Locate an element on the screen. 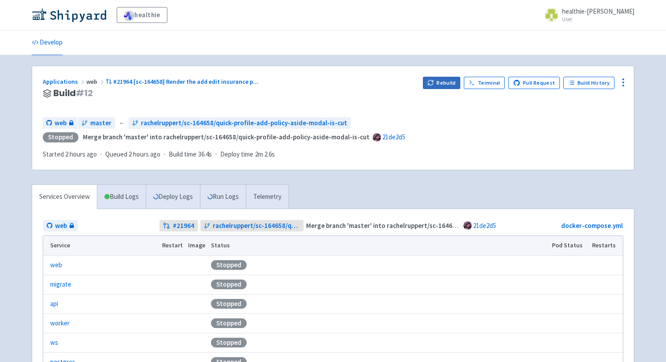 The height and width of the screenshot is (362, 666). th: Restart is located at coordinates (172, 245).